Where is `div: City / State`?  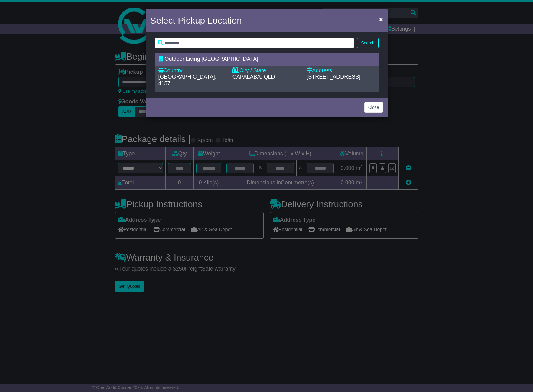 div: City / State is located at coordinates (266, 71).